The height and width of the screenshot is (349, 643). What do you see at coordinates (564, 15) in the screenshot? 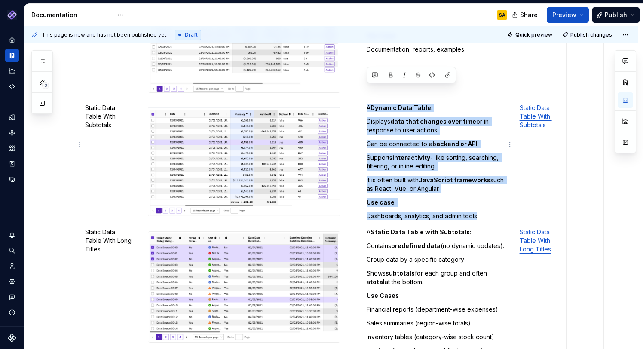
I see `span: Preview` at bounding box center [564, 15].